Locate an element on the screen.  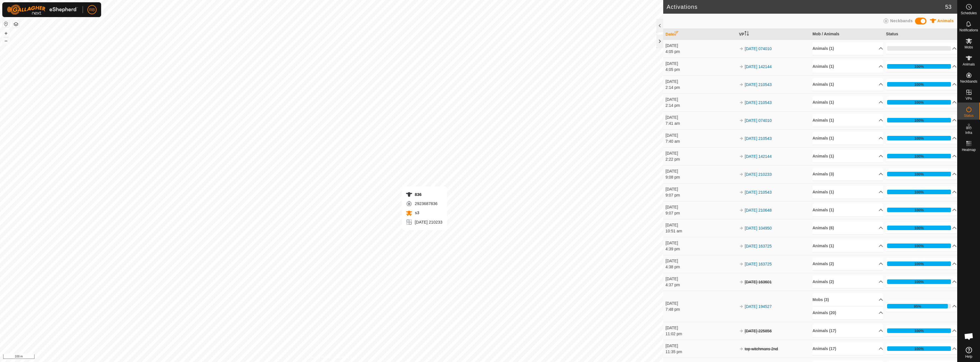
a: Contact Us is located at coordinates (345, 357).